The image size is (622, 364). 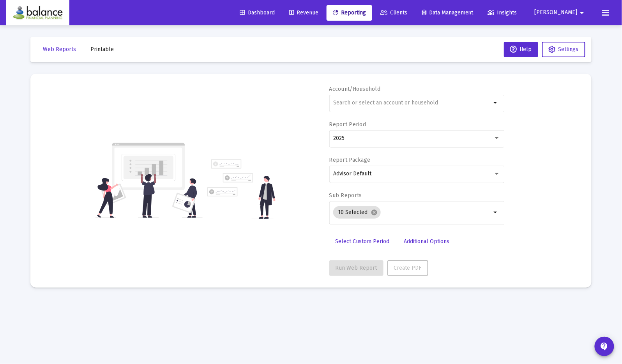 I want to click on span: Clients, so click(x=394, y=13).